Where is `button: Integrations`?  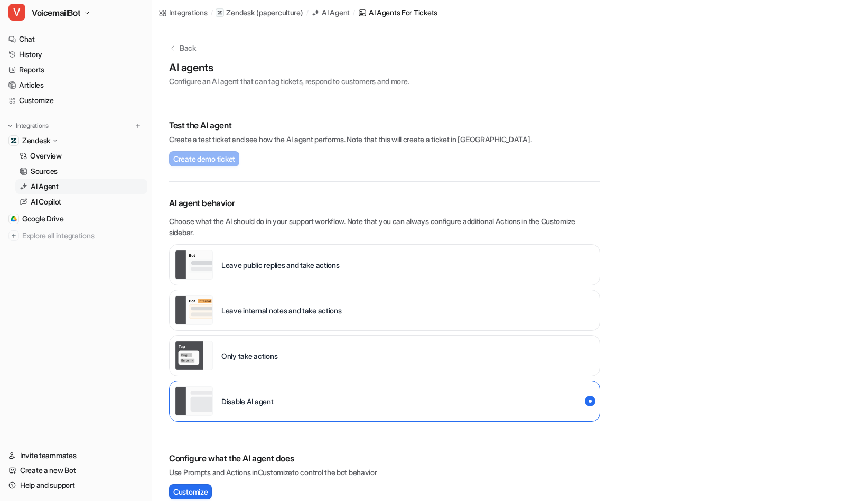
button: Integrations is located at coordinates (28, 126).